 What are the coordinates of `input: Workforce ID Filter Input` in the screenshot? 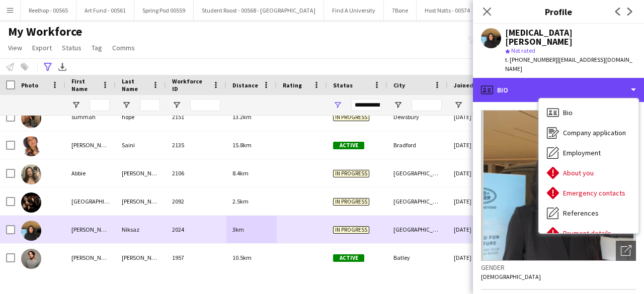 It's located at (205, 105).